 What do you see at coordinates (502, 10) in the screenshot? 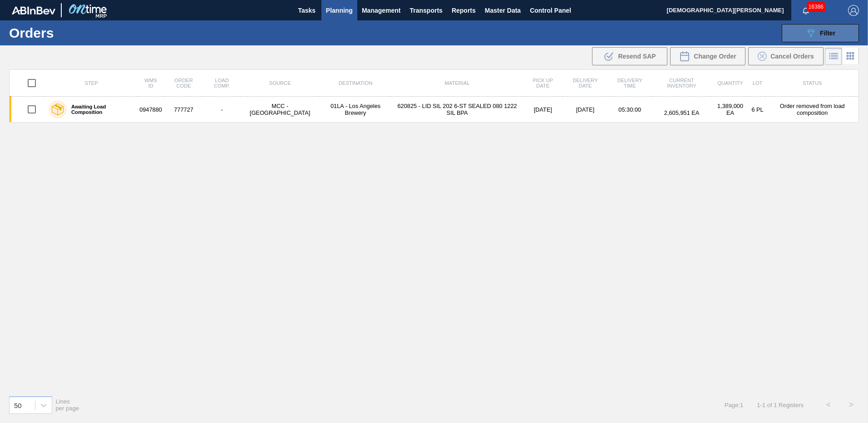
I see `span: Master Data` at bounding box center [502, 10].